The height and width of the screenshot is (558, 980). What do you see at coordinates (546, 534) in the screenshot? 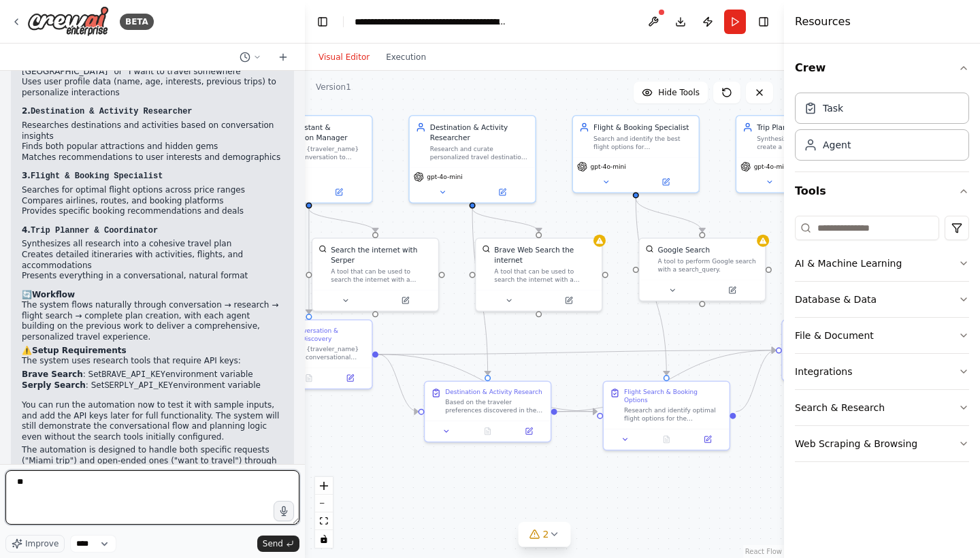
I see `span: 2` at bounding box center [546, 534].